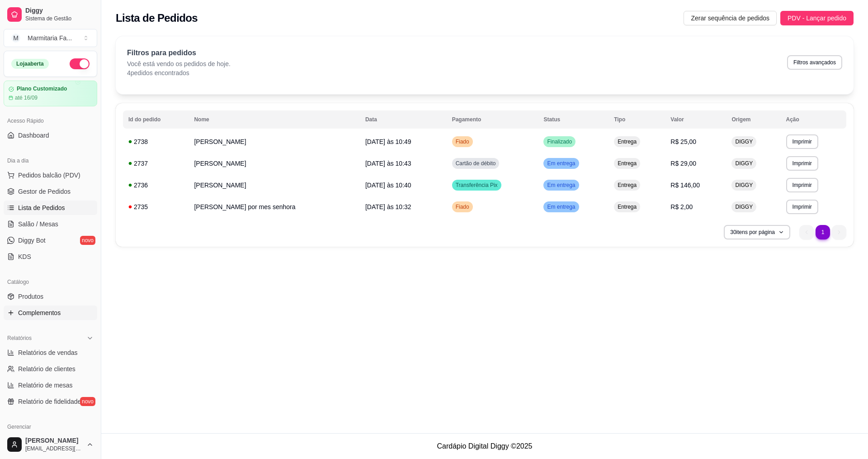  I want to click on span: Relatórios de vendas, so click(48, 352).